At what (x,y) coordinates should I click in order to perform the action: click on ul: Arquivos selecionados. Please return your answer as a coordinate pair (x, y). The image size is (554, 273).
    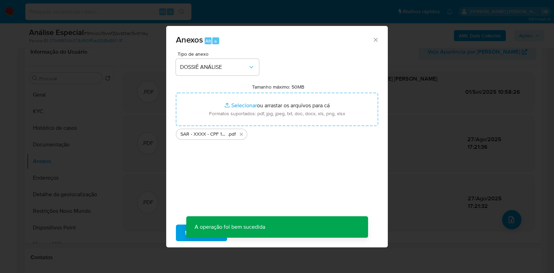
    Looking at the image, I should click on (277, 133).